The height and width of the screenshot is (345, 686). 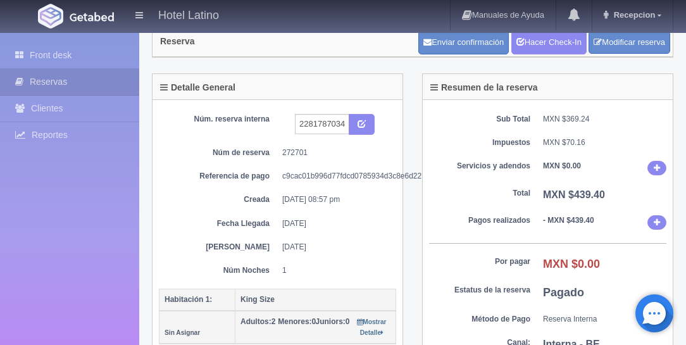 I want to click on dt: Pagos realizados, so click(x=480, y=220).